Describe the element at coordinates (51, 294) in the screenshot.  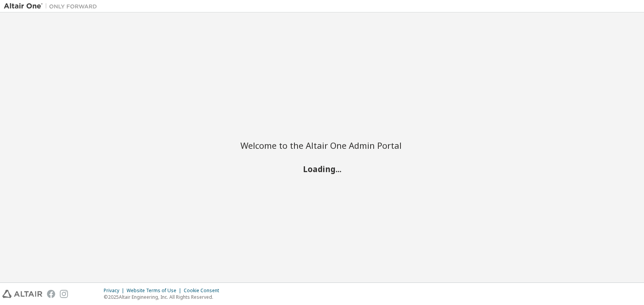
I see `img: facebook.svg` at that location.